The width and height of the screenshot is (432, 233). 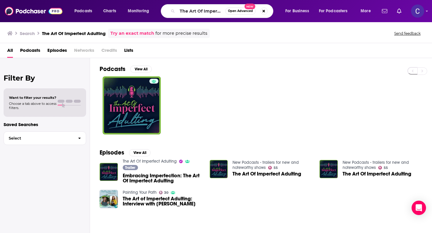 I want to click on a: Podcasts, so click(x=30, y=52).